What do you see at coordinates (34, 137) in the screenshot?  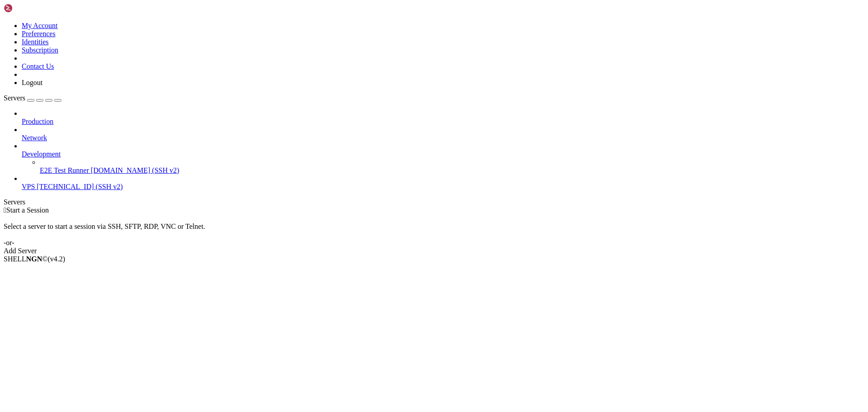 I see `span: Network` at bounding box center [34, 137].